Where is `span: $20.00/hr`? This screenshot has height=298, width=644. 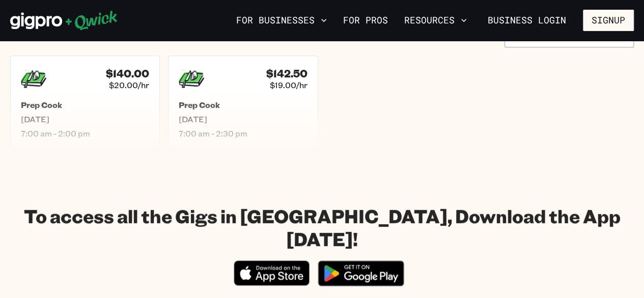 span: $20.00/hr is located at coordinates (129, 85).